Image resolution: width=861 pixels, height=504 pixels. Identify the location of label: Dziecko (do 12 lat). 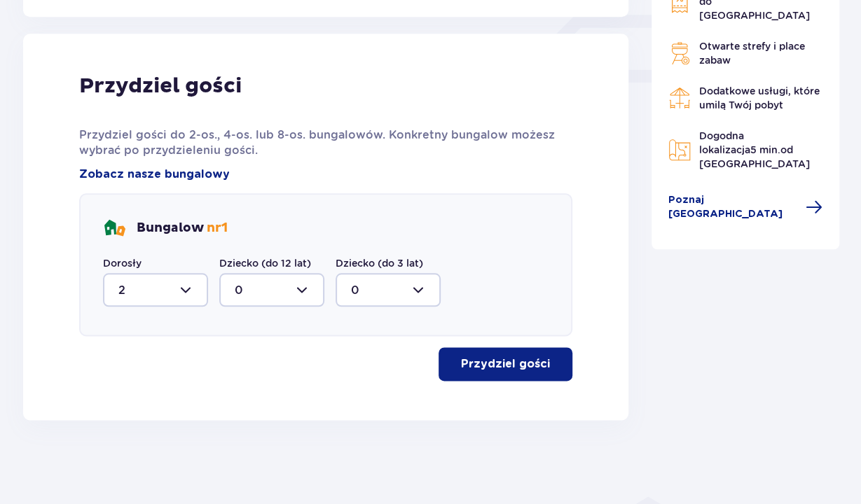
(265, 263).